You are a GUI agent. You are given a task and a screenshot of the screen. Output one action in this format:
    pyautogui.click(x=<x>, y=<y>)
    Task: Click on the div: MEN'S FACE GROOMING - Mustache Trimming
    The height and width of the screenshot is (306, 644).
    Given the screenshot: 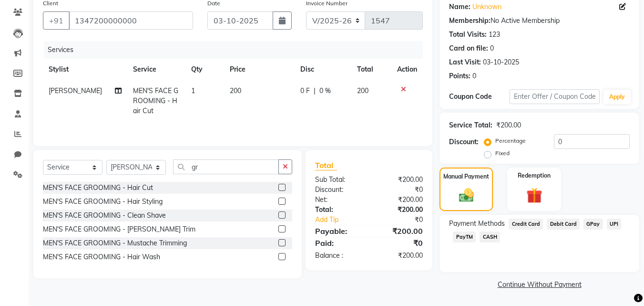 What is the action you would take?
    pyautogui.click(x=115, y=243)
    